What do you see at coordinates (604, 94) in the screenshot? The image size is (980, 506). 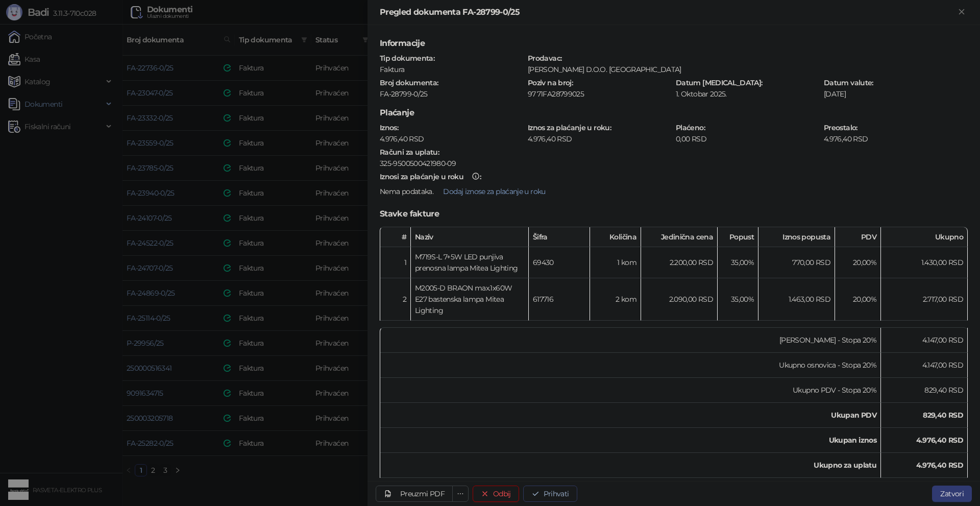 I see `div: 71FA28799025` at bounding box center [604, 94].